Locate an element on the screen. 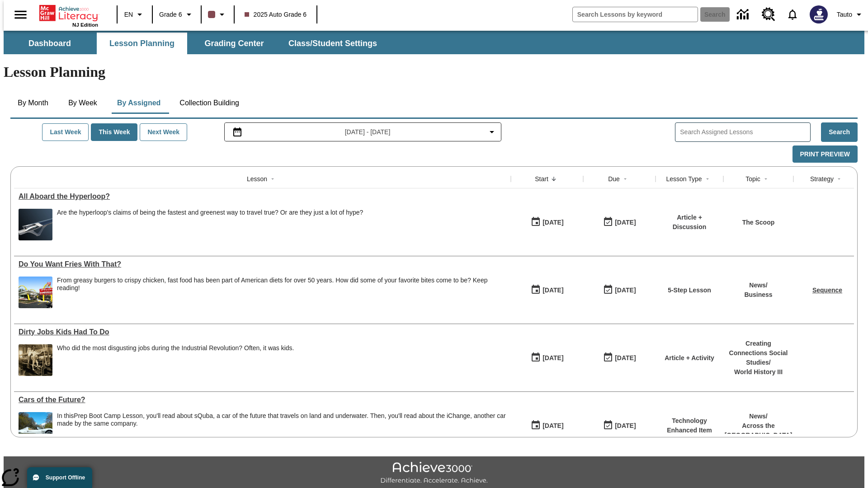 Image resolution: width=868 pixels, height=488 pixels. button: Class/Student Settings is located at coordinates (333, 43).